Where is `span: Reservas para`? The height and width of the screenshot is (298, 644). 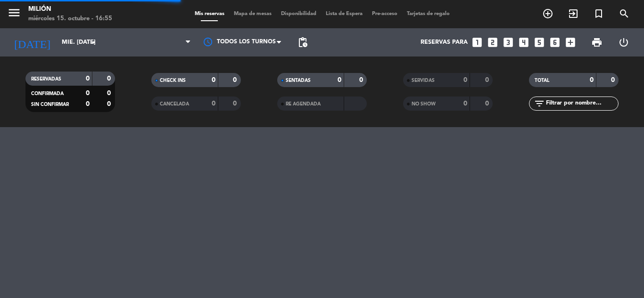 span: Reservas para is located at coordinates (444, 43).